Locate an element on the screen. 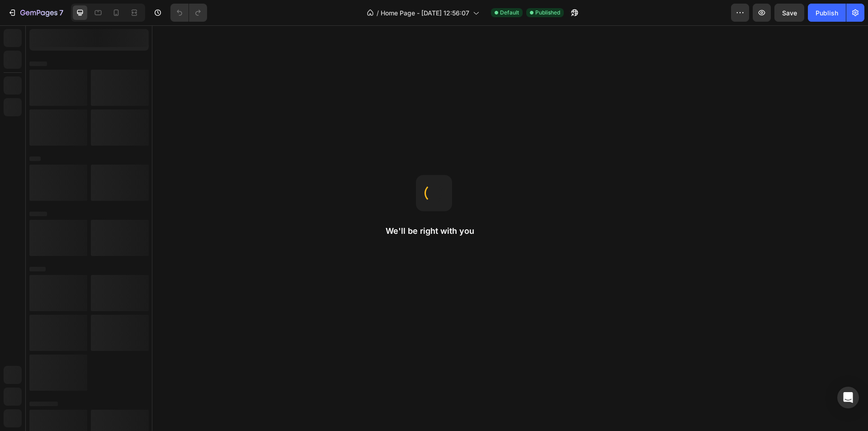 This screenshot has width=868, height=431. span: Save is located at coordinates (789, 13).